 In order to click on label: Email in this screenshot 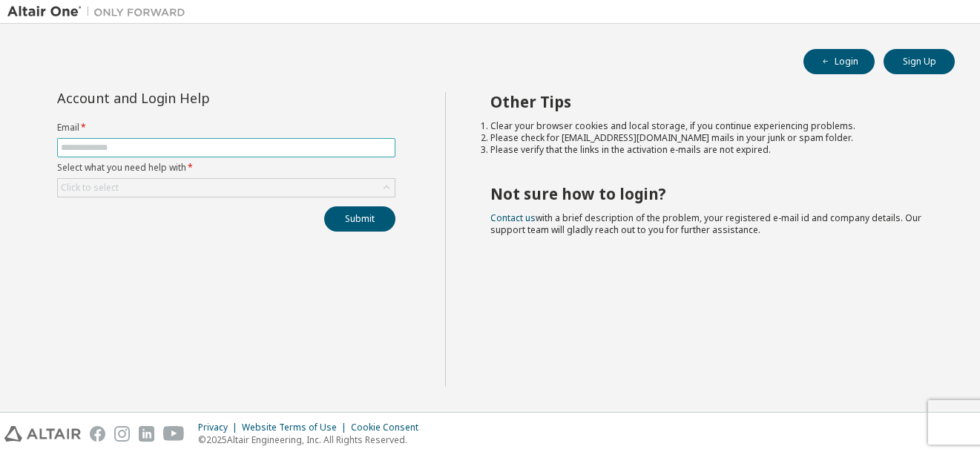, I will do `click(227, 128)`.